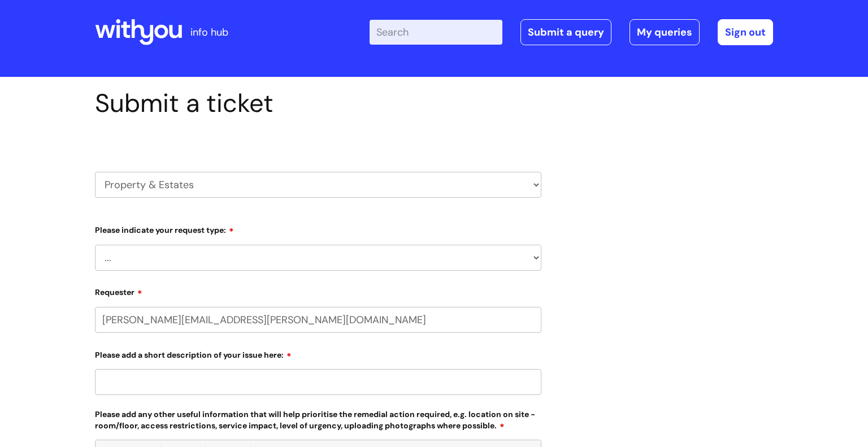  Describe the element at coordinates (318, 229) in the screenshot. I see `label: Please indicate your request type:` at that location.